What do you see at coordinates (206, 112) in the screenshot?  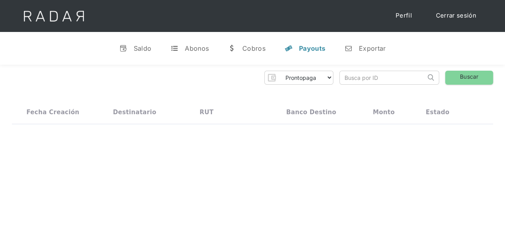 I see `div: RUT` at bounding box center [206, 112].